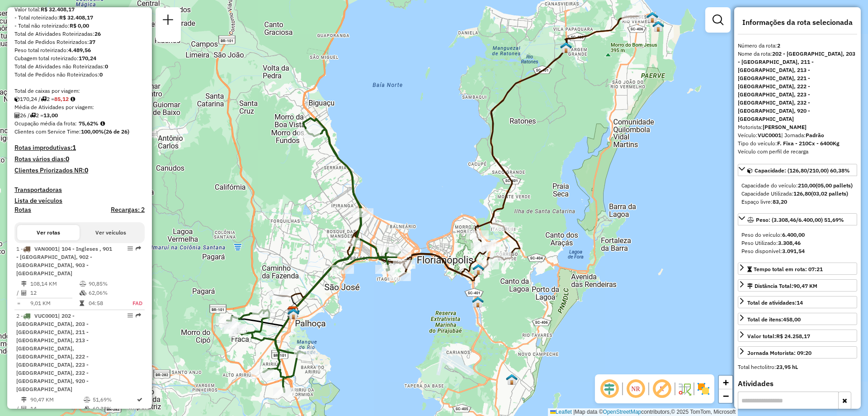 The height and width of the screenshot is (416, 868). Describe the element at coordinates (80, 26) in the screenshot. I see `div: - Total não roteirizado:` at that location.